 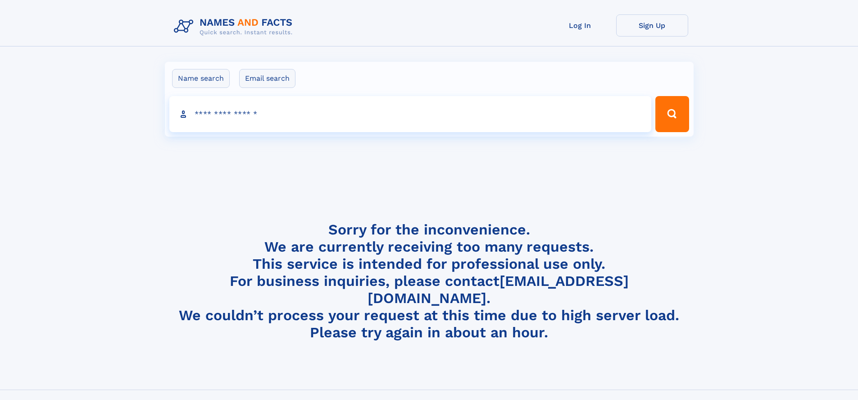 I want to click on a: Log In, so click(x=580, y=25).